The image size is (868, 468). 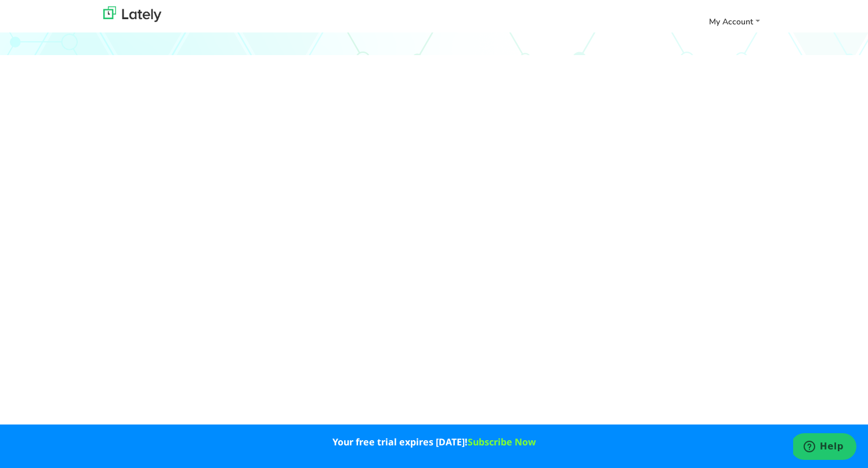 What do you see at coordinates (132, 14) in the screenshot?
I see `img: lately_logo_nav.700ca2e7.jpg` at bounding box center [132, 14].